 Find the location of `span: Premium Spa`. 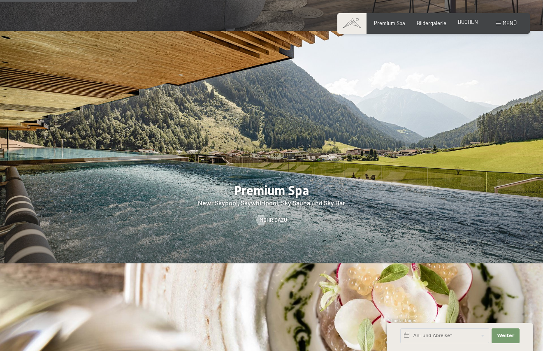

span: Premium Spa is located at coordinates (390, 23).